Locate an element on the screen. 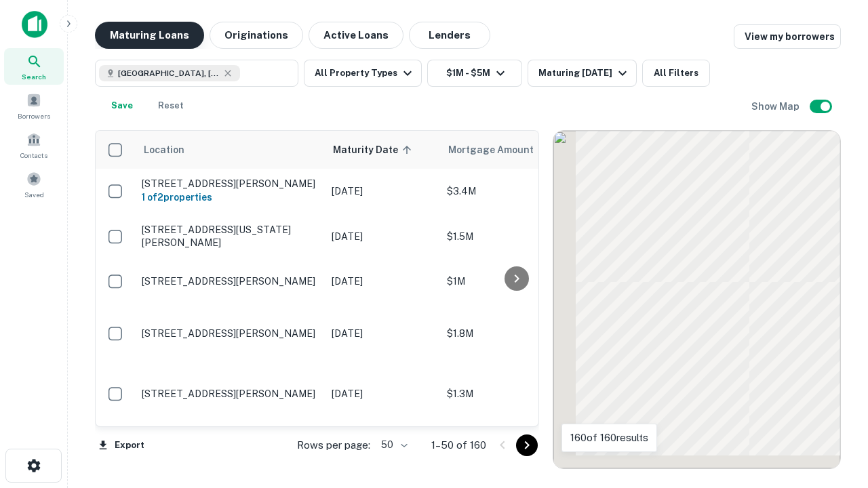 The image size is (868, 488). th: Location is located at coordinates (230, 150).